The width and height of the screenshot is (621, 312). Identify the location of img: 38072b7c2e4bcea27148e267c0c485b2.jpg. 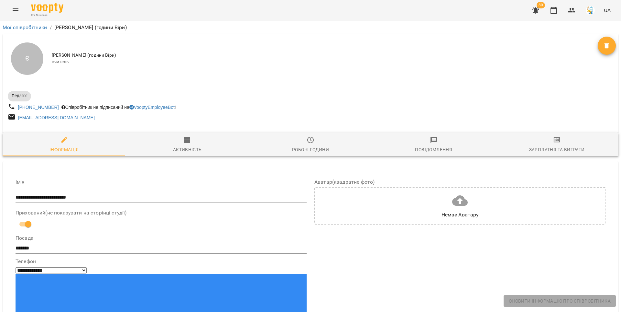
(591, 10).